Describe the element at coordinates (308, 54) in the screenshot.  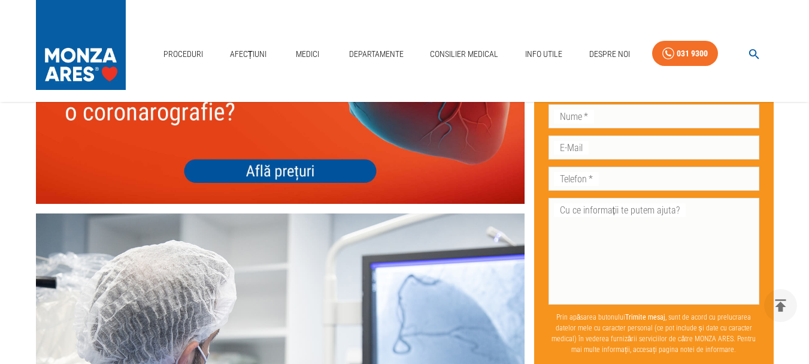
I see `a: Medici` at that location.